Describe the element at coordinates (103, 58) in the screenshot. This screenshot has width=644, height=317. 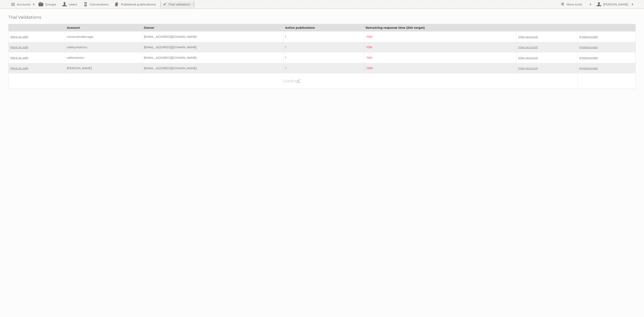
I see `td: safesitetoto` at that location.